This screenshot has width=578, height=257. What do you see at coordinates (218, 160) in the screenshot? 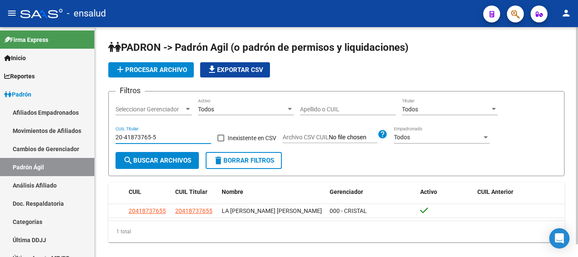
I see `mat-icon: delete` at bounding box center [218, 160].